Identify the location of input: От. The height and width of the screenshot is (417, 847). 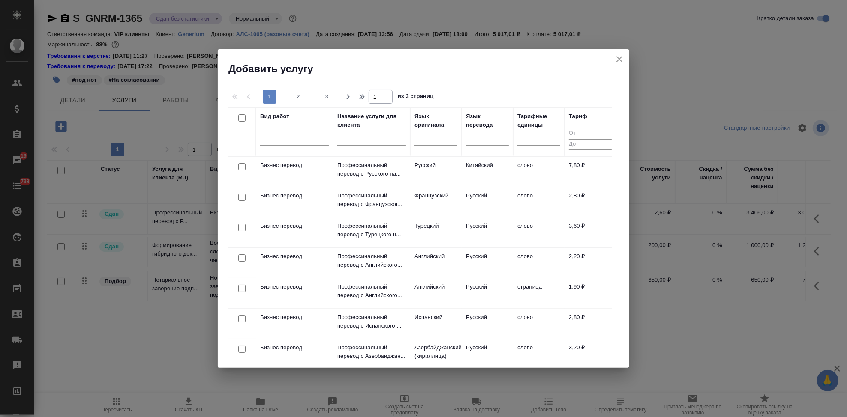
(590, 134).